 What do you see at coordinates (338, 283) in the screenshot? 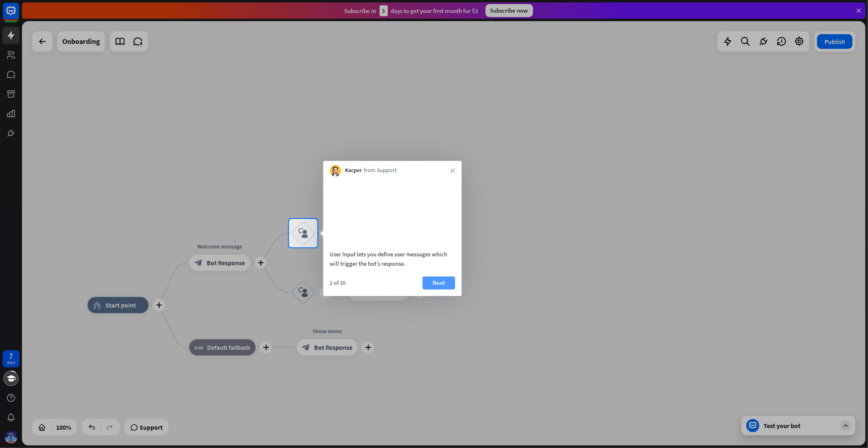
I see `div: 2 of 10` at bounding box center [338, 283].